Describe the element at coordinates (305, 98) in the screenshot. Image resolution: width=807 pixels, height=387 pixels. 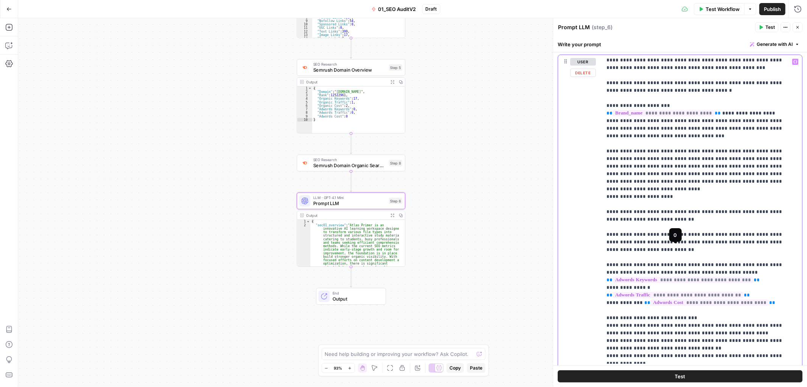
I see `div: 4` at that location.